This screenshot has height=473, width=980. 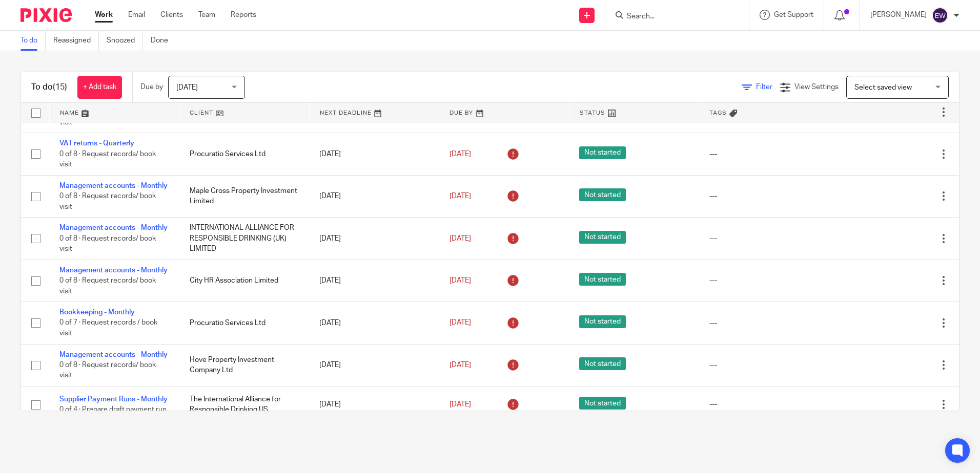 I want to click on td: Maple Cross Property Investment Limited, so click(x=244, y=196).